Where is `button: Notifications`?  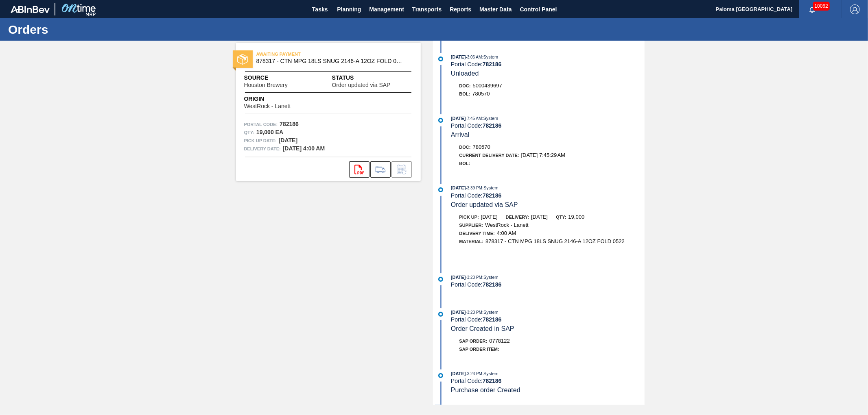
button: Notifications is located at coordinates (812, 9).